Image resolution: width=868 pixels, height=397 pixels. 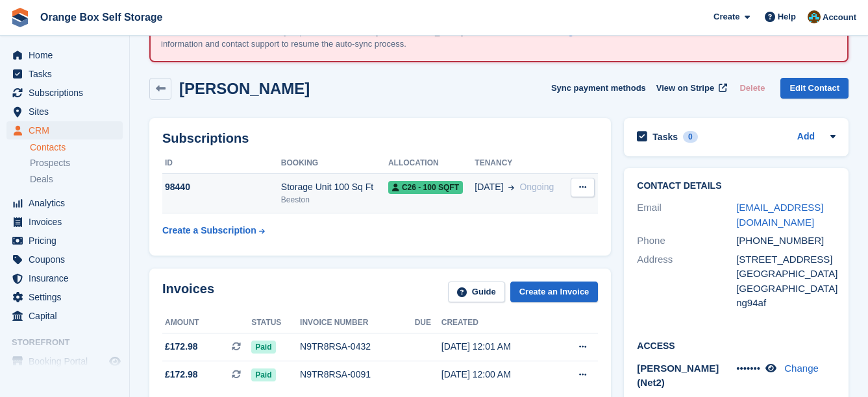 What do you see at coordinates (68, 55) in the screenshot?
I see `span: Home` at bounding box center [68, 55].